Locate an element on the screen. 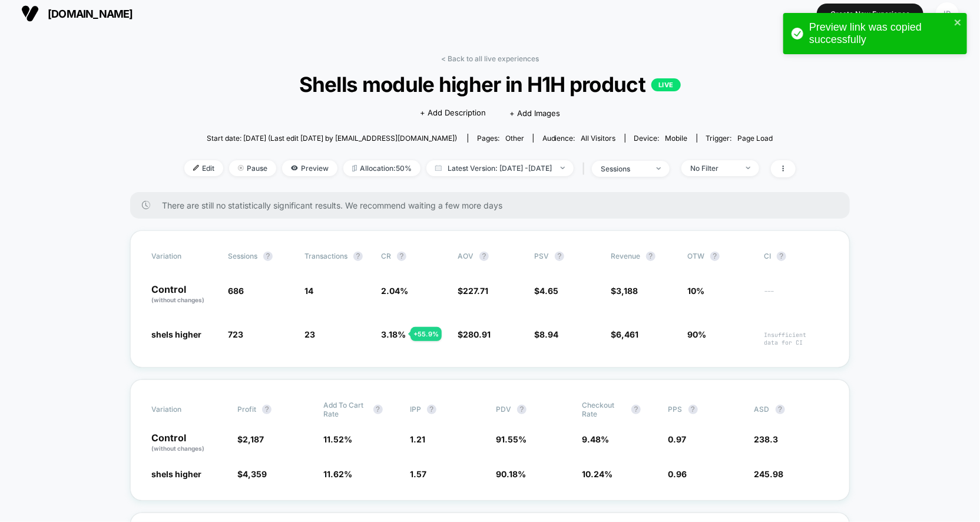 This screenshot has width=980, height=522. span: 3.18 % is located at coordinates (393, 334).